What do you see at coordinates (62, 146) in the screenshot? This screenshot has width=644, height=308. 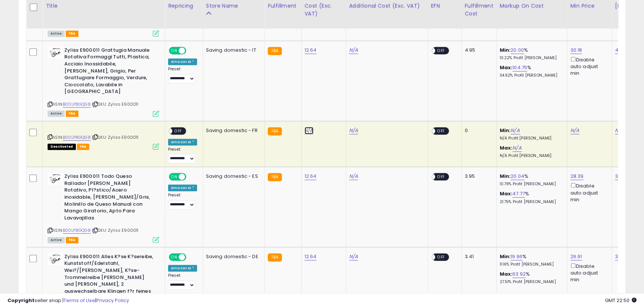 I see `span: All listings that are unavailable for purchase on Amazon for any reason other than out-of-stock` at bounding box center [62, 146].